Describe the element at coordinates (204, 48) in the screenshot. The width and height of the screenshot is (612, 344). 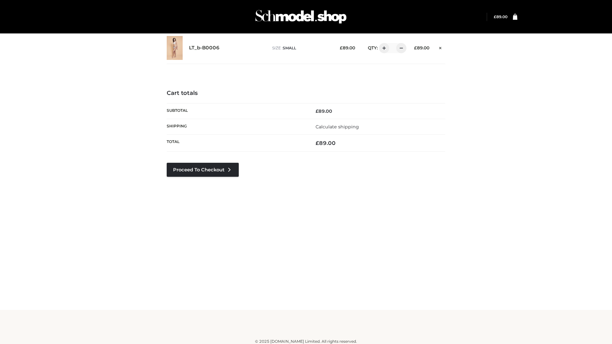
I see `a: LT_b-B0006` at that location.